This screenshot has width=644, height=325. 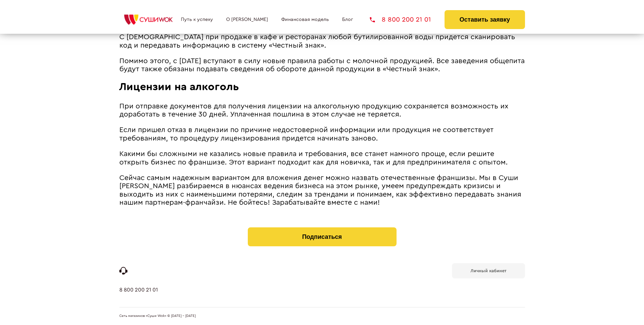 I want to click on a: Блог, so click(x=348, y=19).